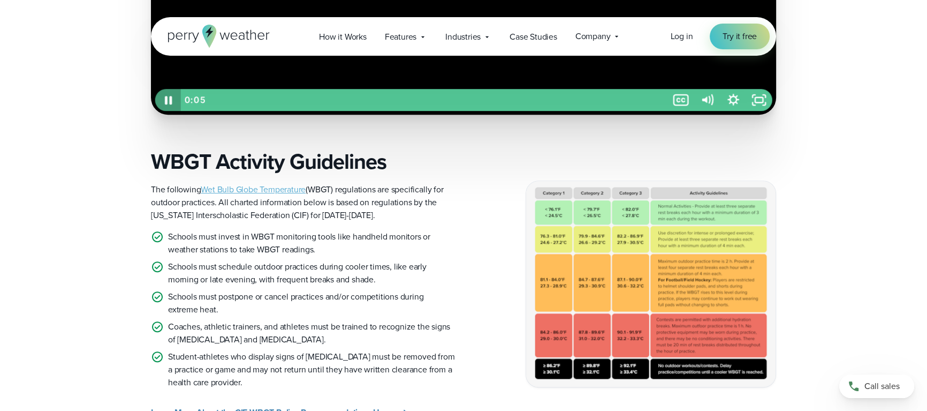 Image resolution: width=927 pixels, height=411 pixels. What do you see at coordinates (651, 283) in the screenshot?
I see `img: CIF WBGT Policy Guidelines monitoring` at bounding box center [651, 283].